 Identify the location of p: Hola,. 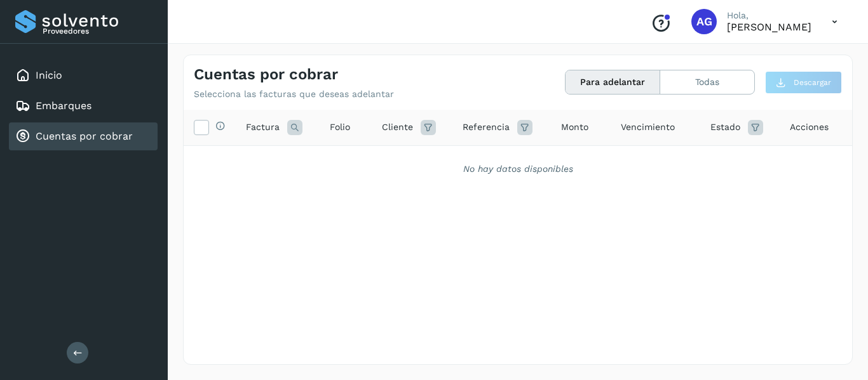
(769, 15).